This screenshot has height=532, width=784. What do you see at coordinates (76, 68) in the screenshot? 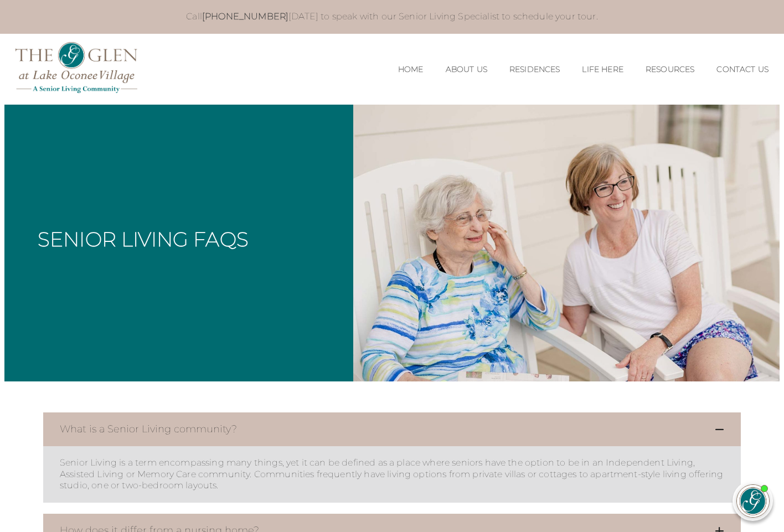
I see `img: The Glen Lake Oconee Home` at bounding box center [76, 68].